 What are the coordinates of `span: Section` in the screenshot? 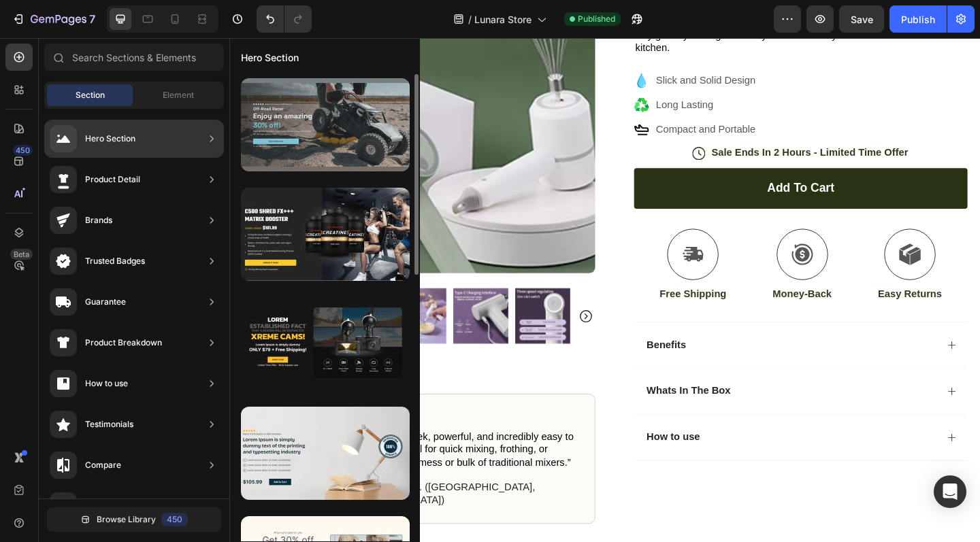 It's located at (90, 95).